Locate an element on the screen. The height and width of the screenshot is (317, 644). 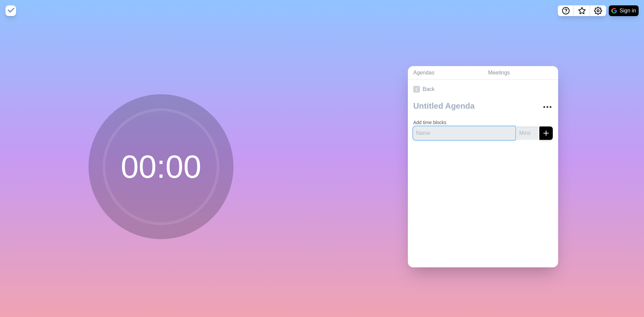
a: Back is located at coordinates (483, 89).